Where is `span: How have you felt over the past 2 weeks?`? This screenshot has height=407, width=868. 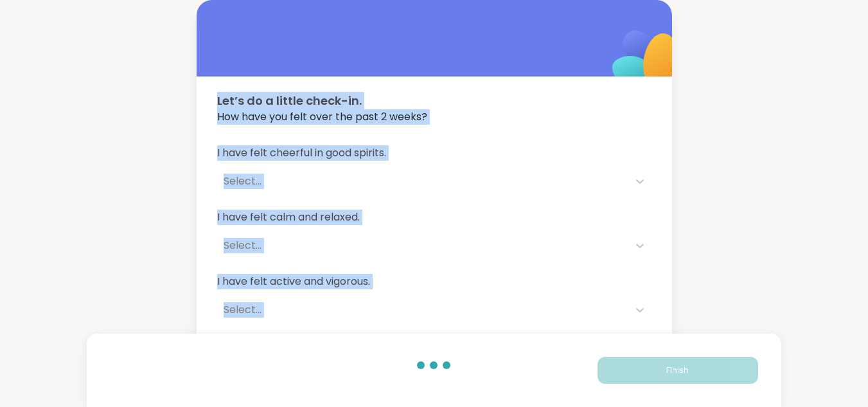 span: How have you felt over the past 2 weeks? is located at coordinates (434, 117).